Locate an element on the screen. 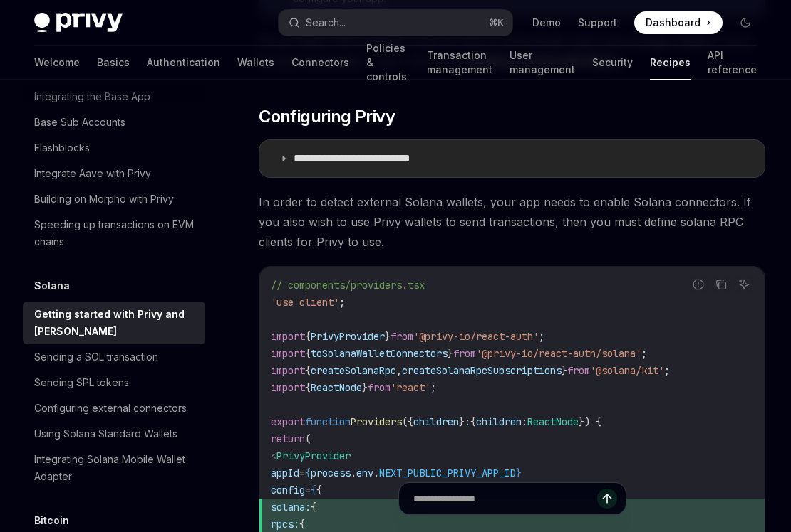 The image size is (791, 532). img: dark logo is located at coordinates (78, 23).